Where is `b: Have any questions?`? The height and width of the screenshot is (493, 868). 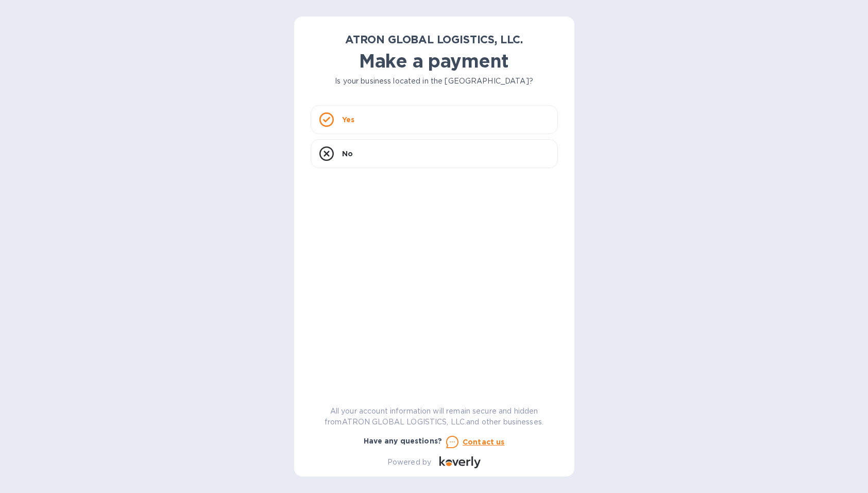
b: Have any questions? is located at coordinates (402, 440).